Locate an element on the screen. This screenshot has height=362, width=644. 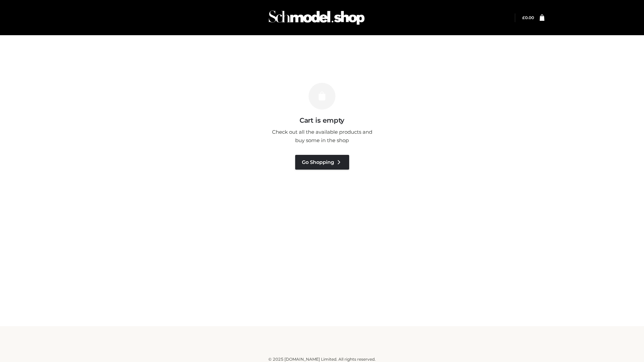
img: Schmodel Admin 964 is located at coordinates (316, 17).